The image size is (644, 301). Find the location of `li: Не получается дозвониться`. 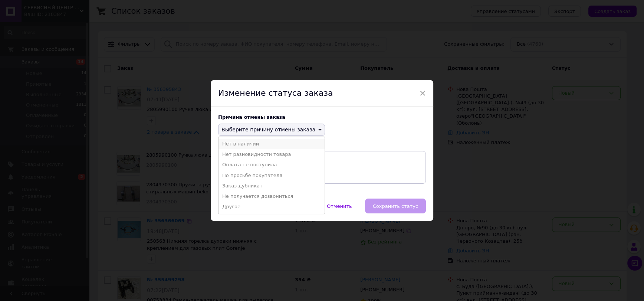

li: Не получается дозвониться is located at coordinates (271, 196).